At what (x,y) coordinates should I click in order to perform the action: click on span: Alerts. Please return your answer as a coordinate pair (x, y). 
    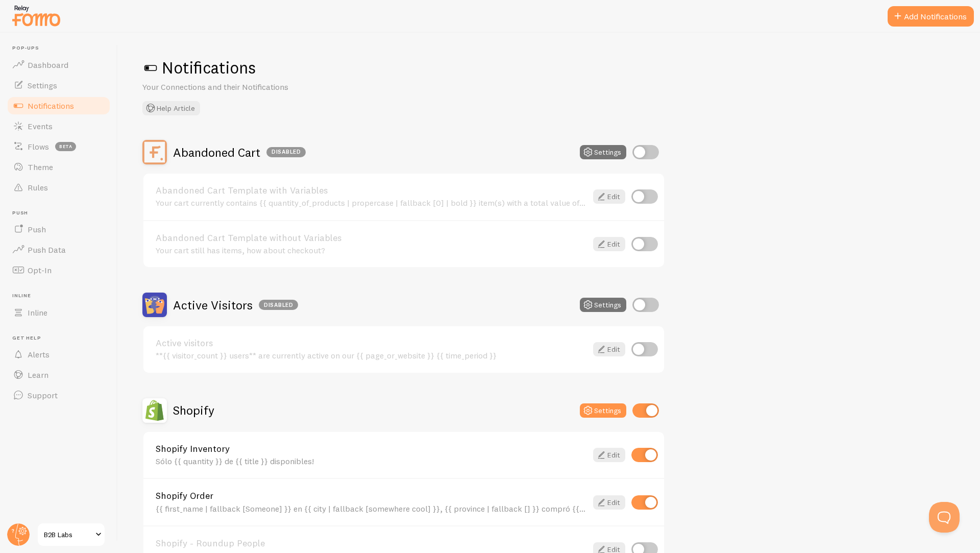
    Looking at the image, I should click on (39, 355).